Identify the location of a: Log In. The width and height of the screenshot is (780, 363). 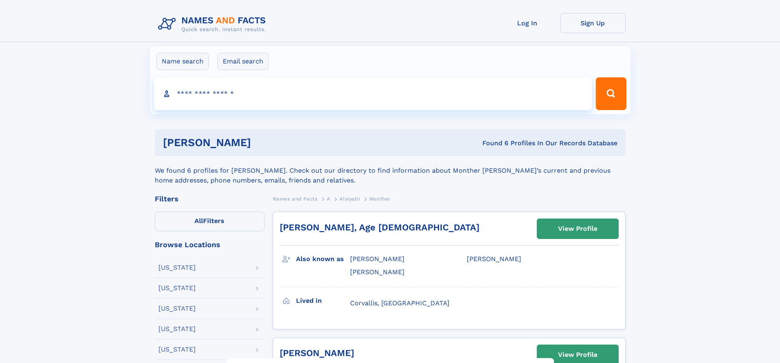
(528, 23).